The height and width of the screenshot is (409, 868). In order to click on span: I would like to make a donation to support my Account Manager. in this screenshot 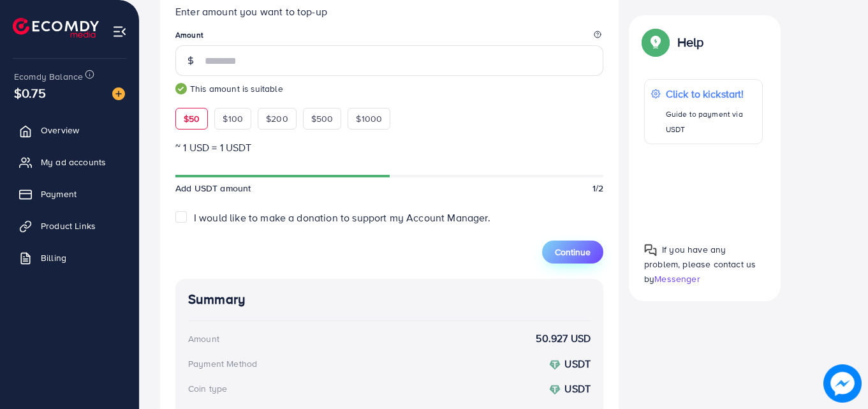, I will do `click(342, 218)`.